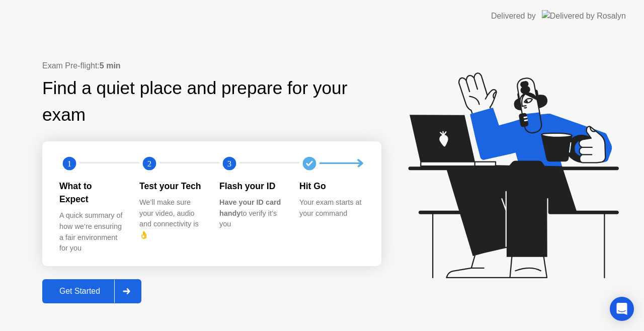  I want to click on div: Find a quiet place and prepare for your exam, so click(211, 101).